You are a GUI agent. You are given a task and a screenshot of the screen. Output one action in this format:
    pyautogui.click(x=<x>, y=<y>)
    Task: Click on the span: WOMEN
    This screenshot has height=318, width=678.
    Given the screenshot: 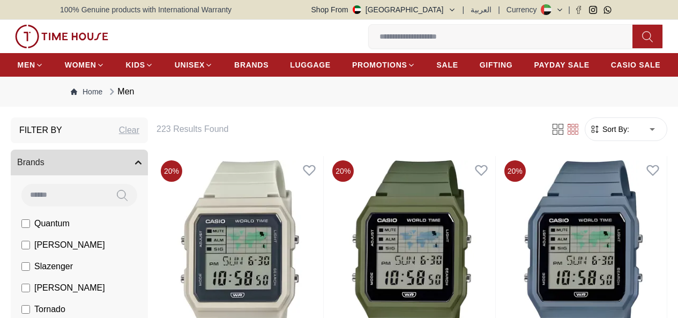 What is the action you would take?
    pyautogui.click(x=80, y=65)
    